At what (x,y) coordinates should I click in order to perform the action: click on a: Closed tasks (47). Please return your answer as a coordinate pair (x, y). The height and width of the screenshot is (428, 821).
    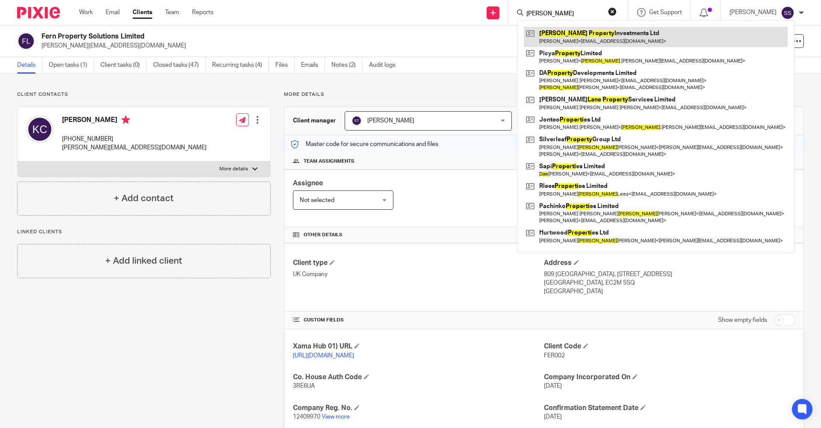
    Looking at the image, I should click on (179, 65).